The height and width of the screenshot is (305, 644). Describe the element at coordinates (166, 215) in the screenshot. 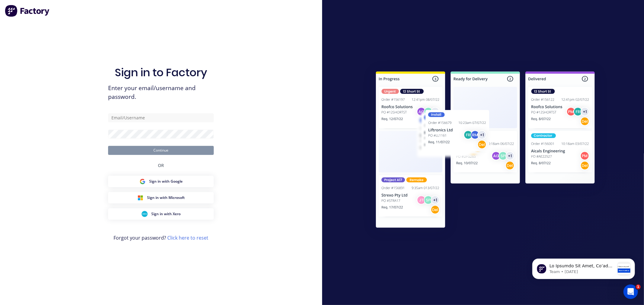

I see `span: Sign in with Xero` at that location.